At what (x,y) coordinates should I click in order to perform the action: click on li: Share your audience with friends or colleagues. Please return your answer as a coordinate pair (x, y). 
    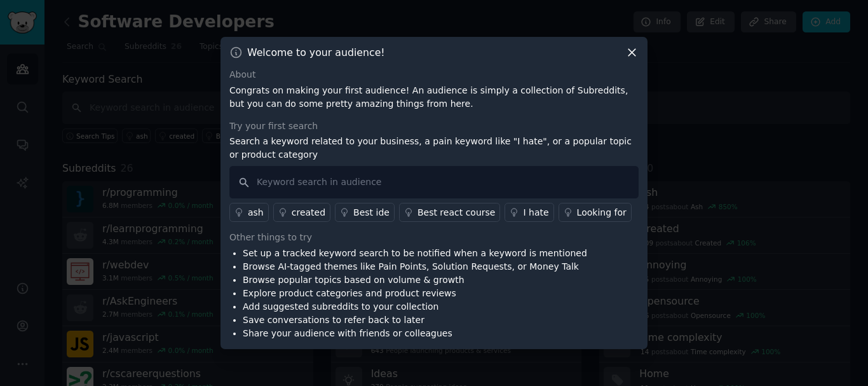
    Looking at the image, I should click on (414, 333).